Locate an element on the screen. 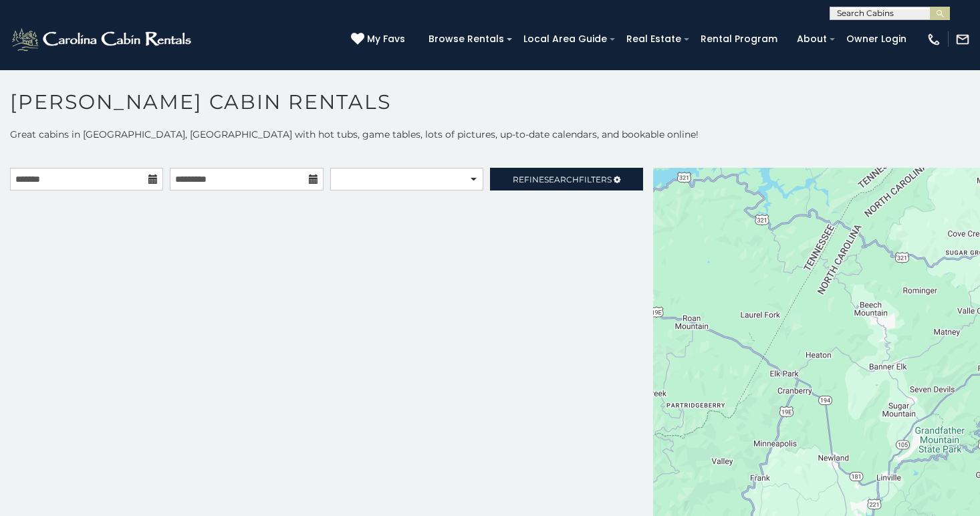  a: Browse Rentals is located at coordinates (466, 39).